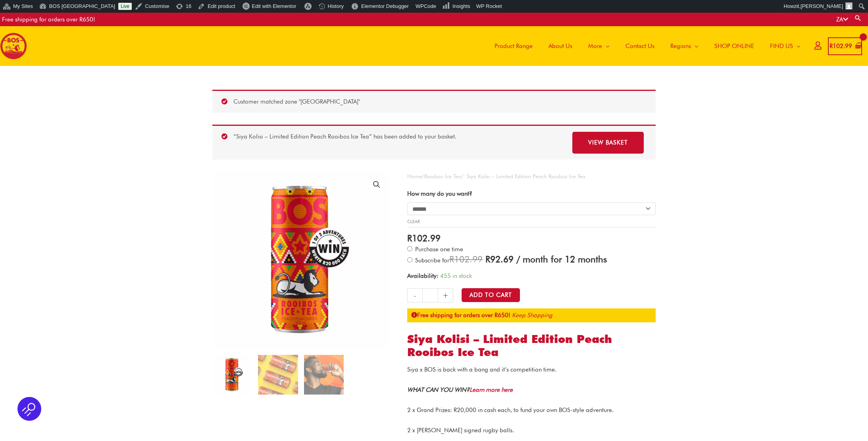 Image resolution: width=868 pixels, height=441 pixels. I want to click on img: bos x kolisi foundation collaboration raises over r300k, so click(324, 375).